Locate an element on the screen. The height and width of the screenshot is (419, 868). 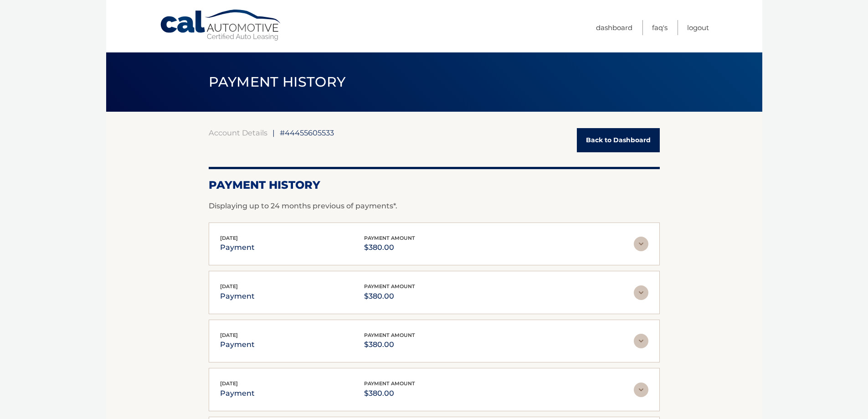
a: Dashboard is located at coordinates (614, 27).